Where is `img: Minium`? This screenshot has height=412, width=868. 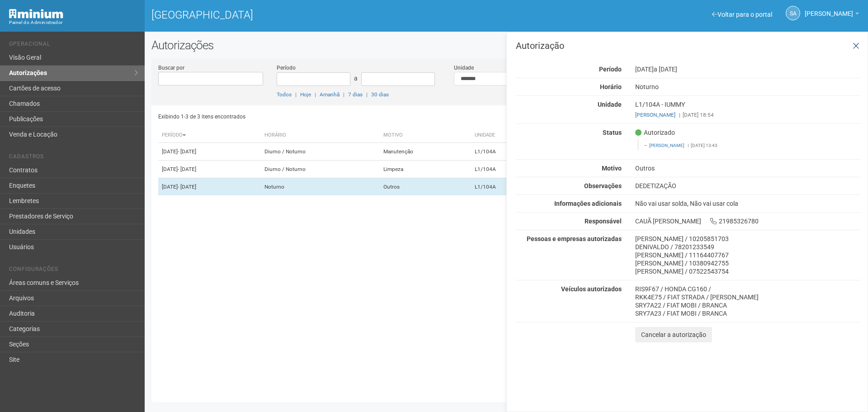
img: Minium is located at coordinates (36, 13).